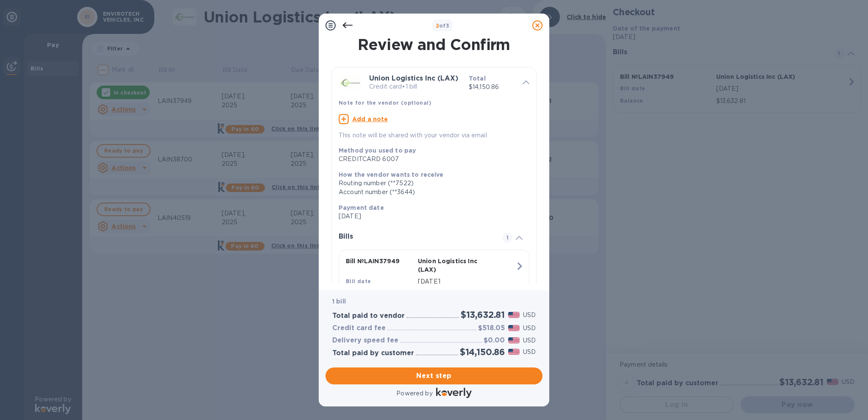 The image size is (868, 420). Describe the element at coordinates (414, 78) in the screenshot. I see `b: Union Logistics Inc (LAX)` at that location.